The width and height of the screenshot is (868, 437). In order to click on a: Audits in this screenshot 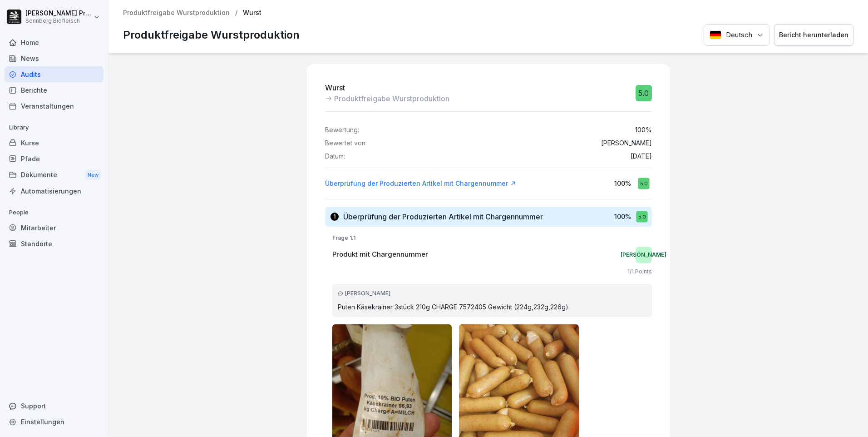, I will do `click(54, 74)`.